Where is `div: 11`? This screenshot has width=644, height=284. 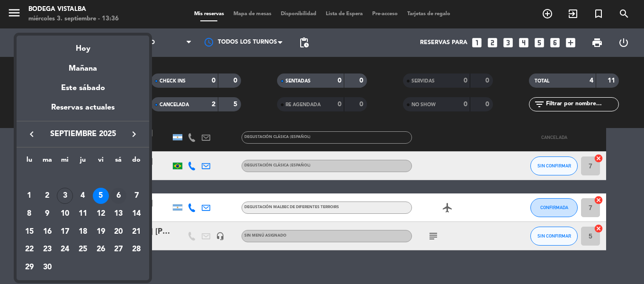
div: 11 is located at coordinates (83, 213).